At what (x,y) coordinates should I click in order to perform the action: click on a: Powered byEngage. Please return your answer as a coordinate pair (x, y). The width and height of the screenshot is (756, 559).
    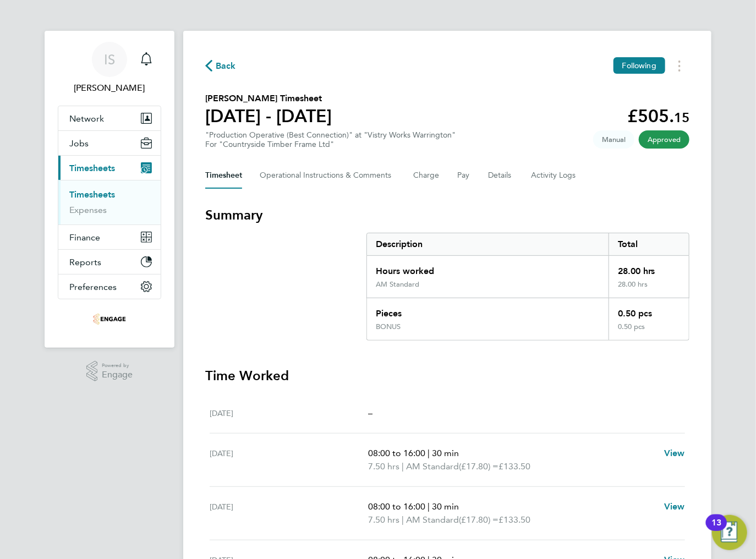
    Looking at the image, I should click on (109, 372).